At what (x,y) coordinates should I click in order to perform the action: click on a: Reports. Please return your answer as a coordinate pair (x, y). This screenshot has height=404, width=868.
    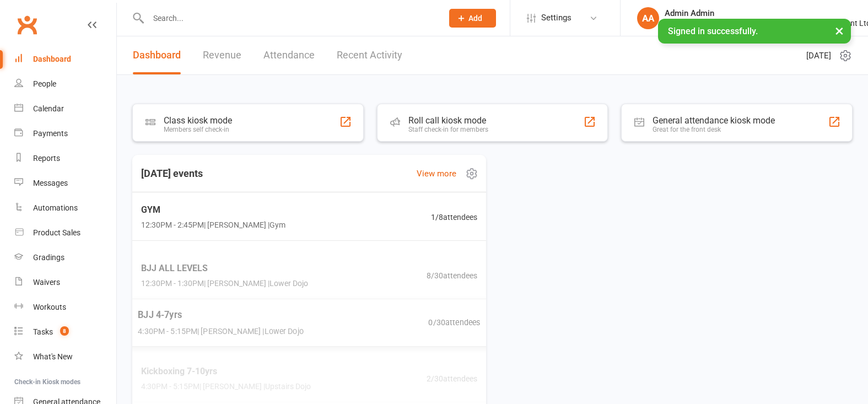
    Looking at the image, I should click on (65, 158).